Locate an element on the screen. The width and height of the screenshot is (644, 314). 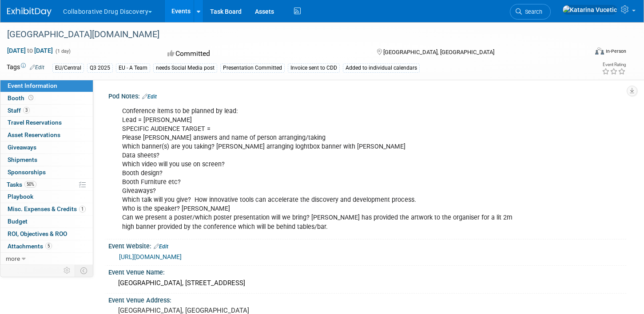
span: Playbook is located at coordinates (21, 197).